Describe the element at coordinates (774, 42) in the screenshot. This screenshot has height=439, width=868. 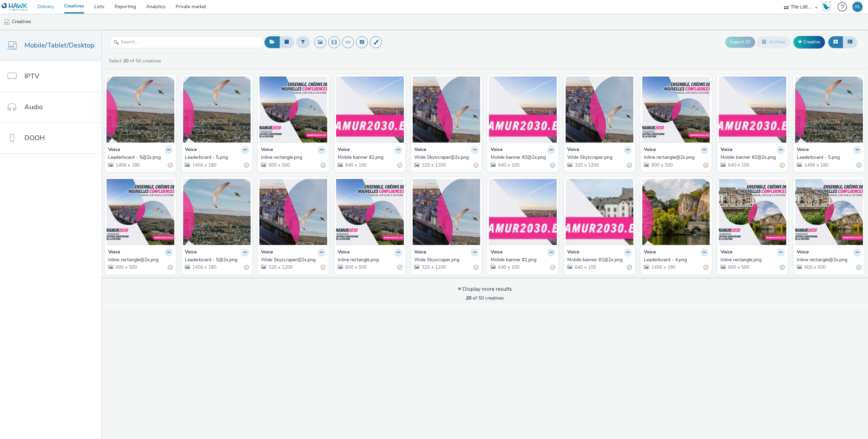
I see `button: Archive` at that location.